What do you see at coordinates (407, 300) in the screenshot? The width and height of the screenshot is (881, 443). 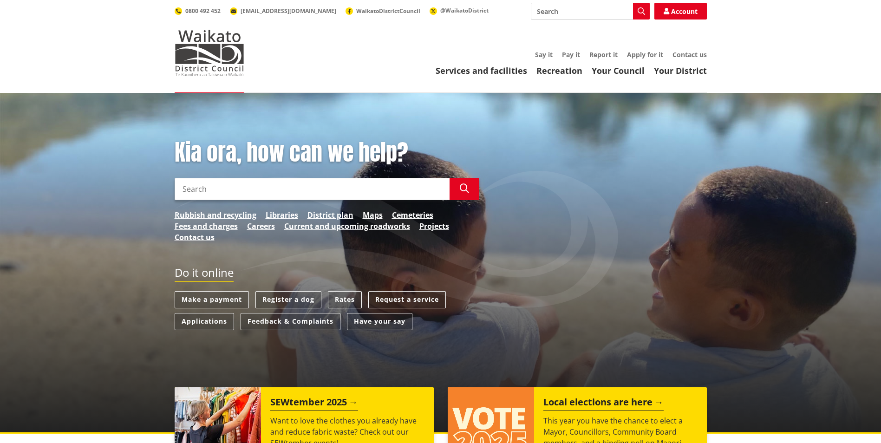 I see `a: Request a service` at bounding box center [407, 300].